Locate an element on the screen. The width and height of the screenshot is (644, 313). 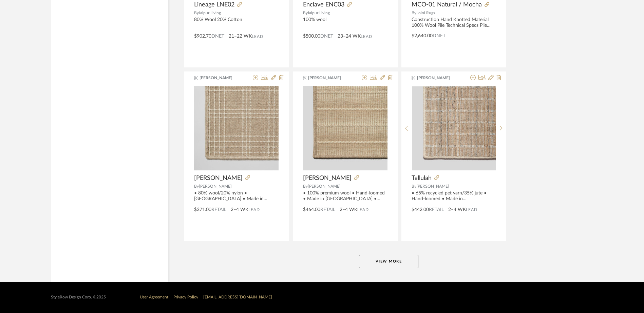
span: 23–24 WK is located at coordinates (349, 36).